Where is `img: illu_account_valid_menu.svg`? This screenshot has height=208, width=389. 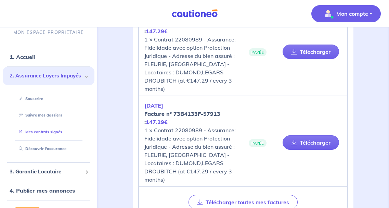
img: illu_account_valid_menu.svg is located at coordinates (328, 14).